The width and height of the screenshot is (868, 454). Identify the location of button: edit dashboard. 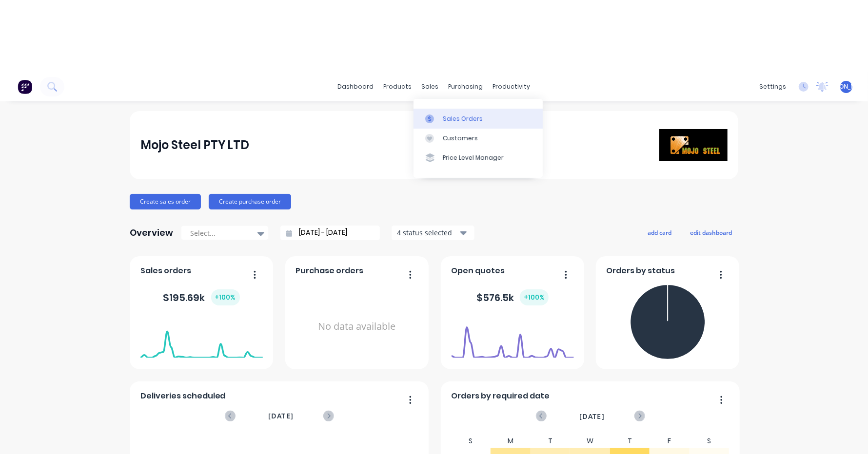
(711, 232).